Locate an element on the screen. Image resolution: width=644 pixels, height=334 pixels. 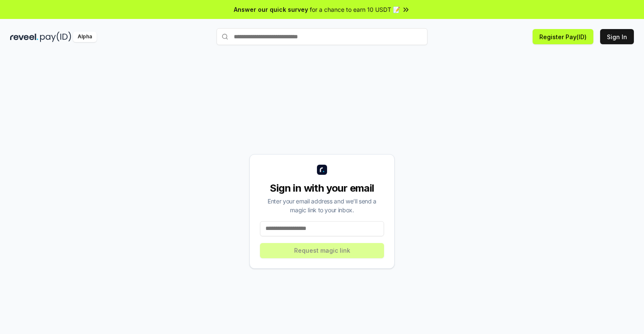
img: reveel_dark is located at coordinates (24, 37).